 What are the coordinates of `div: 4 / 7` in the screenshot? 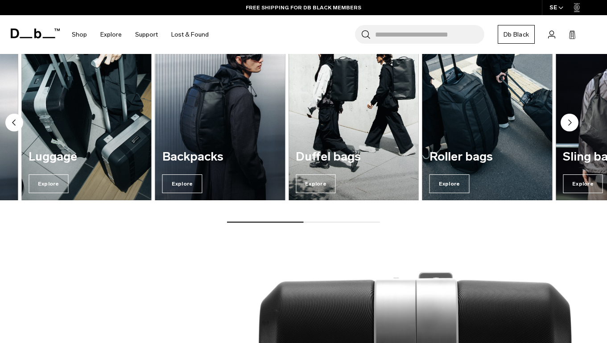 It's located at (353, 112).